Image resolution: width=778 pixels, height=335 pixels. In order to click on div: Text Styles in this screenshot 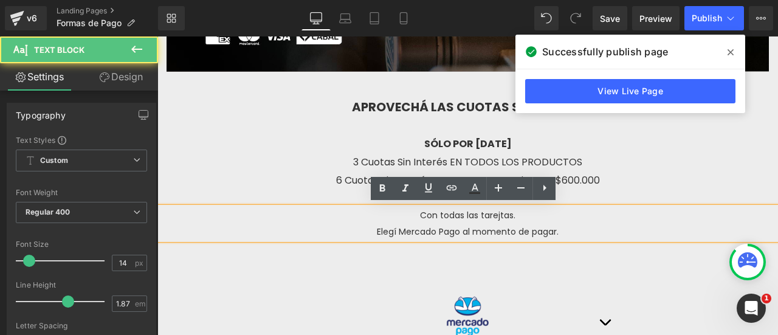, I will do `click(81, 140)`.